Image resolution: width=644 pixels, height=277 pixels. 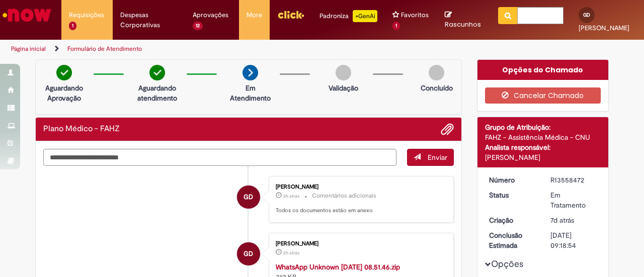 I want to click on a: Formulário de Atendimento, so click(x=104, y=48).